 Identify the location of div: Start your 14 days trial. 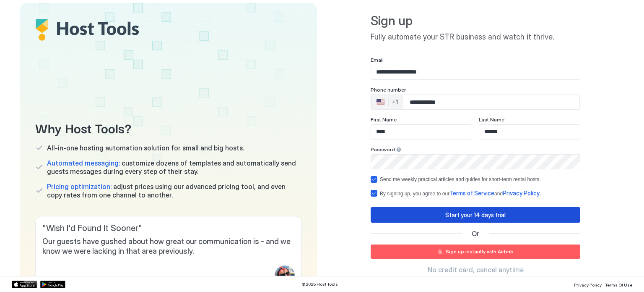
(476, 215).